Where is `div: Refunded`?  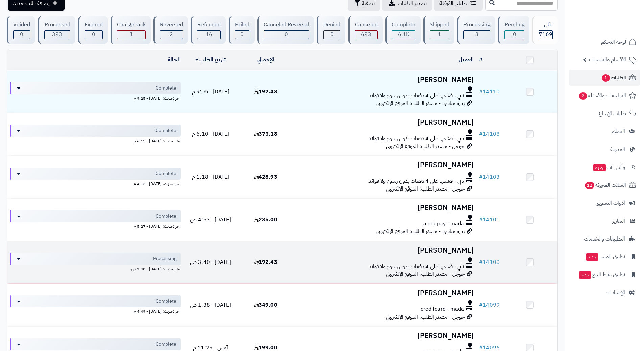
div: Refunded is located at coordinates (209, 25).